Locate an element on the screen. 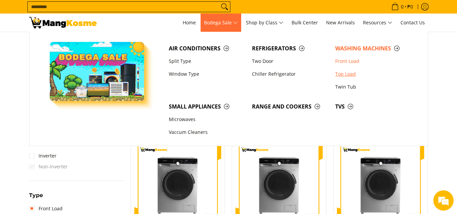 Image resolution: width=457 pixels, height=214 pixels. span: Bulk Center is located at coordinates (305, 22).